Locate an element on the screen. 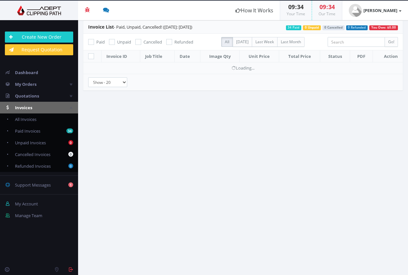  span: Manage Team is located at coordinates (29, 215).